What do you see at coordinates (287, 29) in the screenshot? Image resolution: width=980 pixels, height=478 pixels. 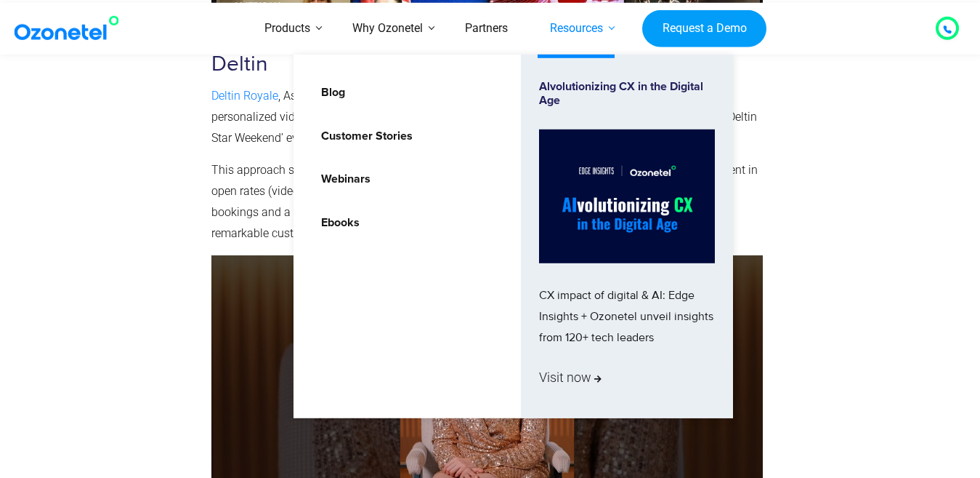 I see `a: Products` at bounding box center [287, 29].